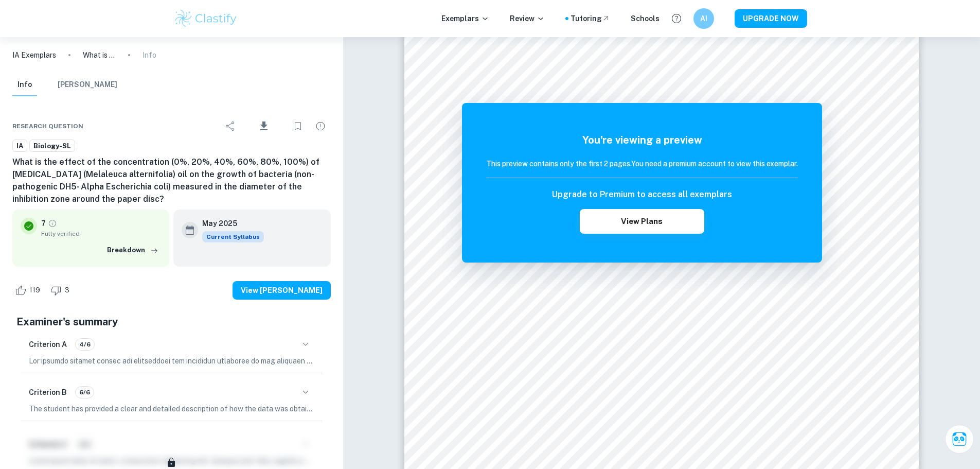 The image size is (980, 469). Describe the element at coordinates (229, 223) in the screenshot. I see `h6: May 2025` at that location.